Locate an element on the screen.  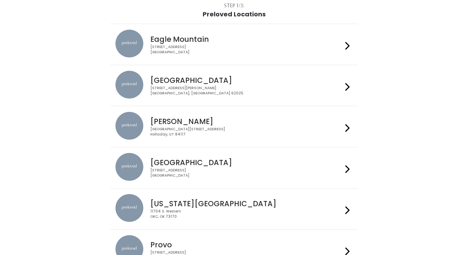
h4: Eagle Mountain is located at coordinates (246, 39).